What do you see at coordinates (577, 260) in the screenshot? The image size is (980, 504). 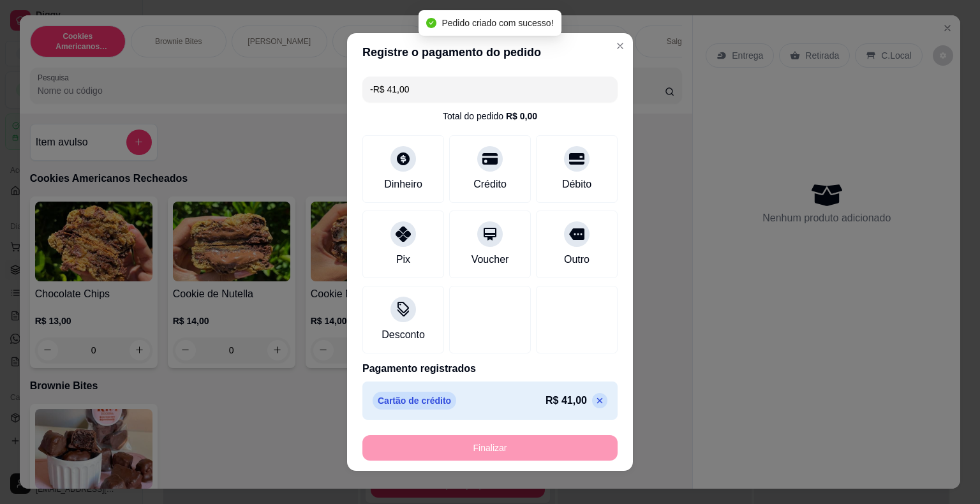 I see `div: Outro` at bounding box center [577, 260].